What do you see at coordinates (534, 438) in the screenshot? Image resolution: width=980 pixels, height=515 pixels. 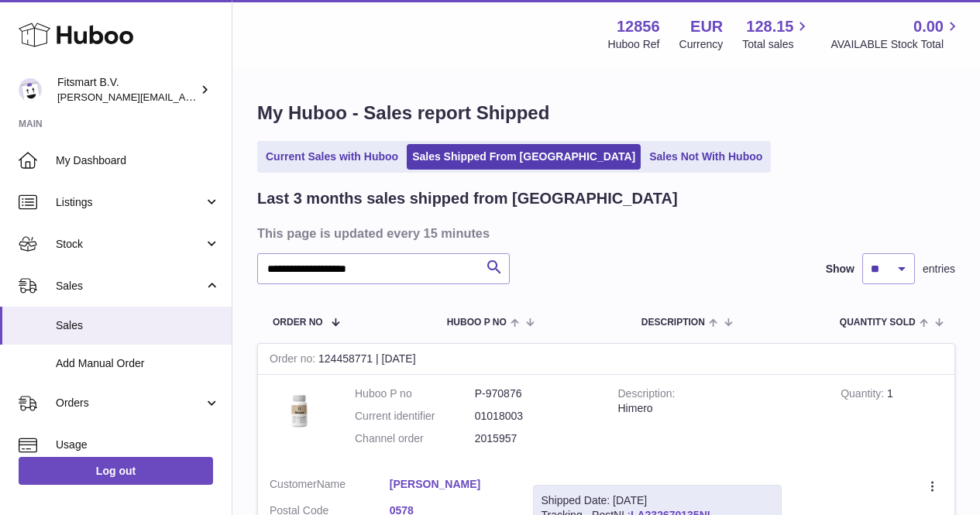 I see `dd: 2015957` at bounding box center [534, 438].